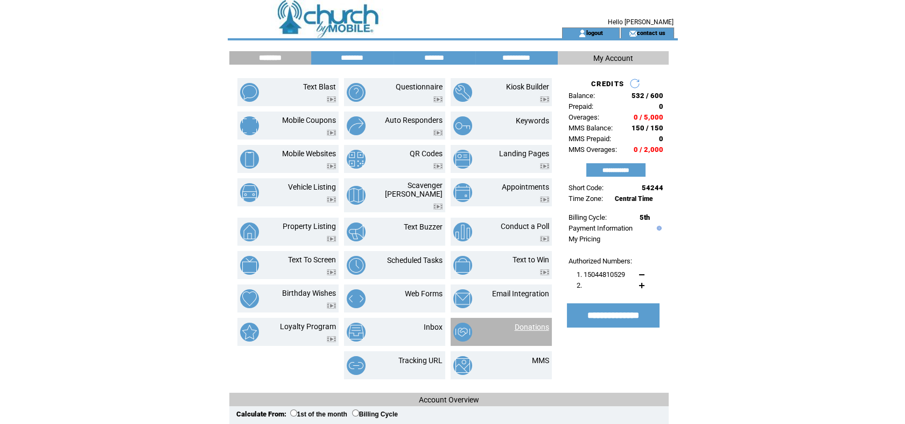  What do you see at coordinates (249, 332) in the screenshot?
I see `img: loyalty-program.png` at bounding box center [249, 332].